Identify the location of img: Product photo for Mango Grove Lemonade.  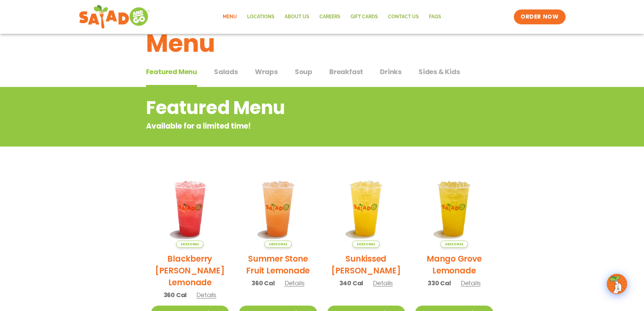
(454, 209).